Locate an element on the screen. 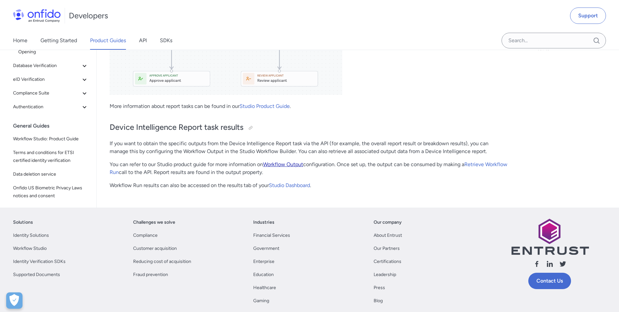  p: You can refer to our Studio product guide for more information on configuration. Once set up, the... is located at coordinates (309, 168).